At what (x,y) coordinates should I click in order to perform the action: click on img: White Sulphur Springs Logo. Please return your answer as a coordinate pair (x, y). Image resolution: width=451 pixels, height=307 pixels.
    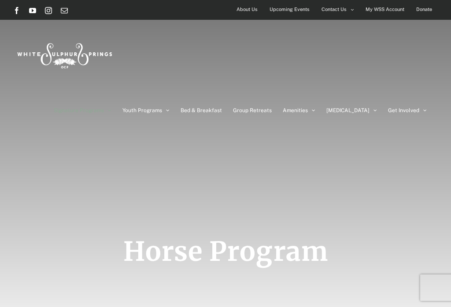
    Looking at the image, I should click on (64, 54).